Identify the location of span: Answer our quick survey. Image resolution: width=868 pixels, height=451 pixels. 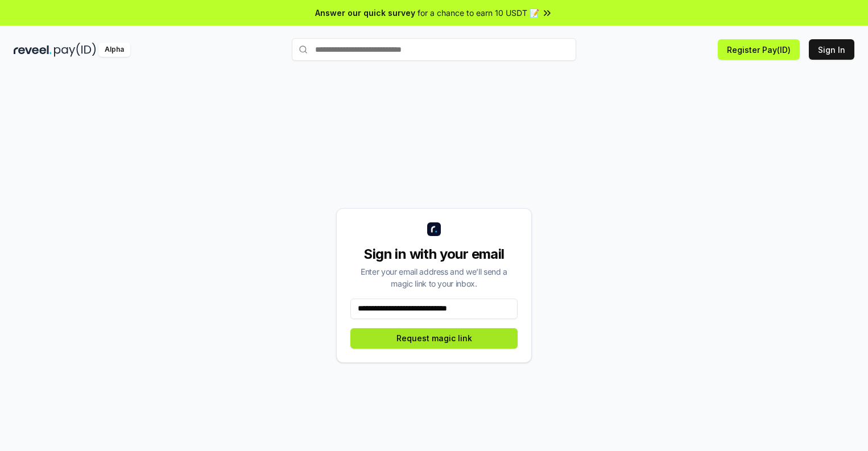
(365, 12).